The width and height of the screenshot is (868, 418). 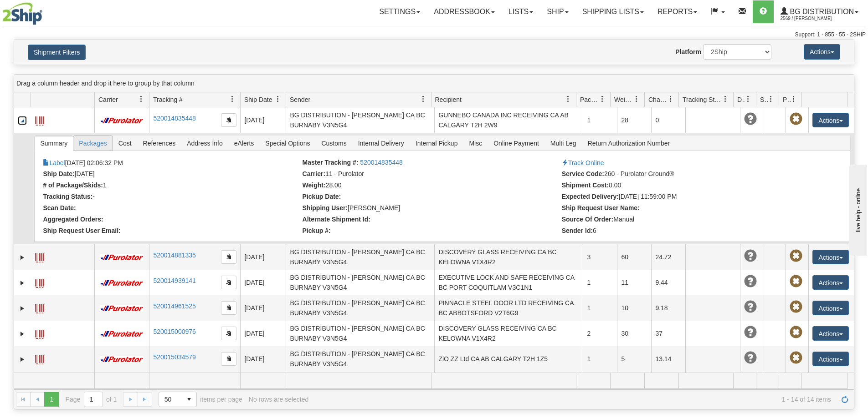 What do you see at coordinates (668, 359) in the screenshot?
I see `td: 13.14` at bounding box center [668, 359].